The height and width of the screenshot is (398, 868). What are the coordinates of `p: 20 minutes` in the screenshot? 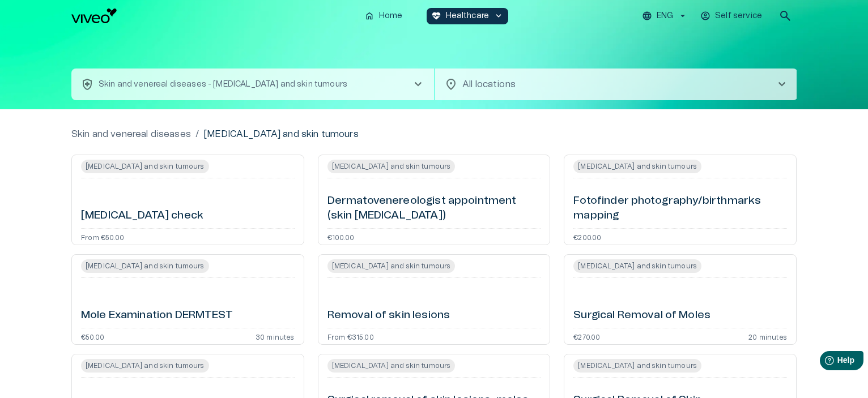 It's located at (768, 336).